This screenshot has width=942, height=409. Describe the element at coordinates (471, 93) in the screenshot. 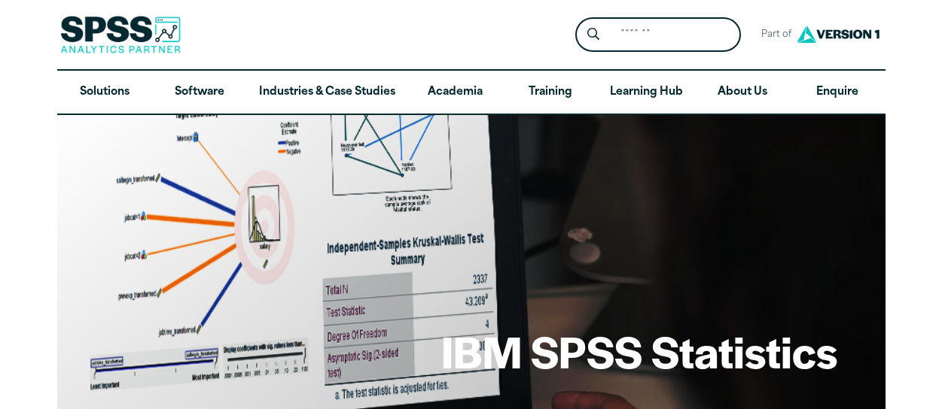

I see `nav: Desktop version of site main menu` at that location.